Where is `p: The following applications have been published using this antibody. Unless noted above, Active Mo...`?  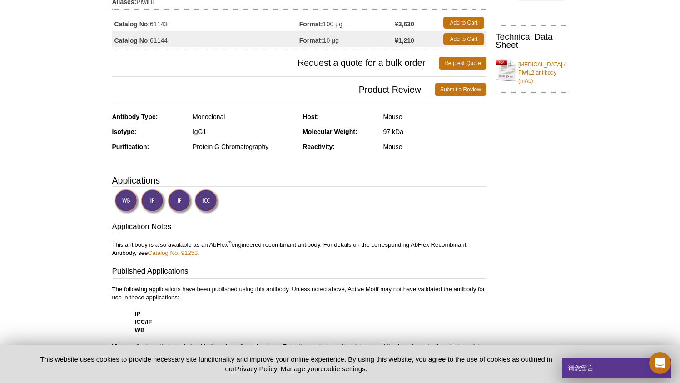
p: The following applications have been published using this antibody. Unless noted above, Active Mo... is located at coordinates (299, 322).